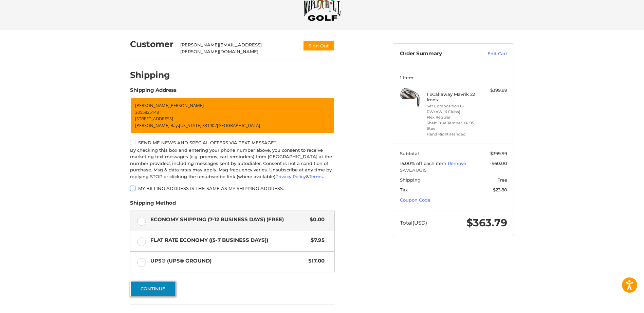 Image resolution: width=644 pixels, height=313 pixels. Describe the element at coordinates (153, 92) in the screenshot. I see `legend: Shipping Address` at that location.